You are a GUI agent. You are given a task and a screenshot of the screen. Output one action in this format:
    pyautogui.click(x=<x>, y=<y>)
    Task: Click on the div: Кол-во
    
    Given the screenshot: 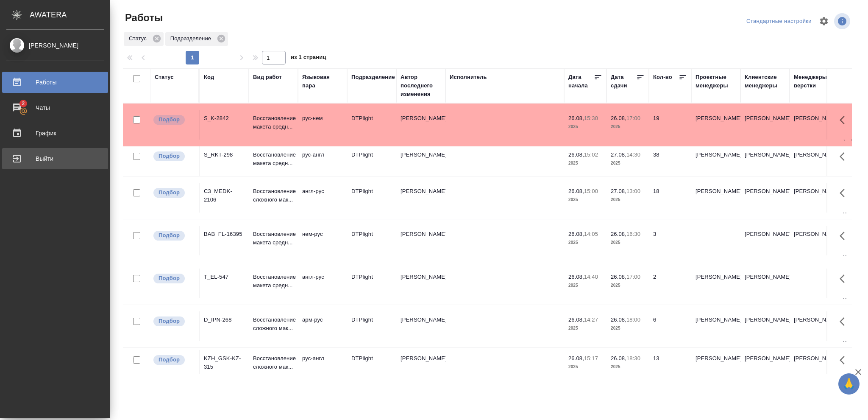 What is the action you would take?
    pyautogui.click(x=662, y=77)
    